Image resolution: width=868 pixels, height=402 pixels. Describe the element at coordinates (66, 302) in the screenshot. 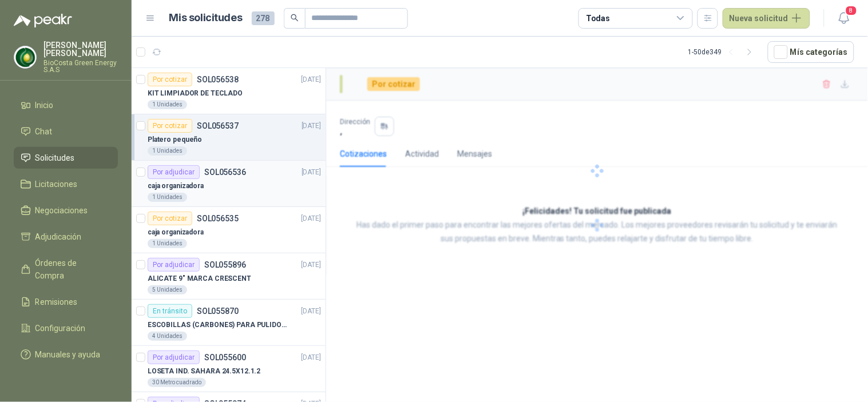

I see `a: Remisiones` at that location.